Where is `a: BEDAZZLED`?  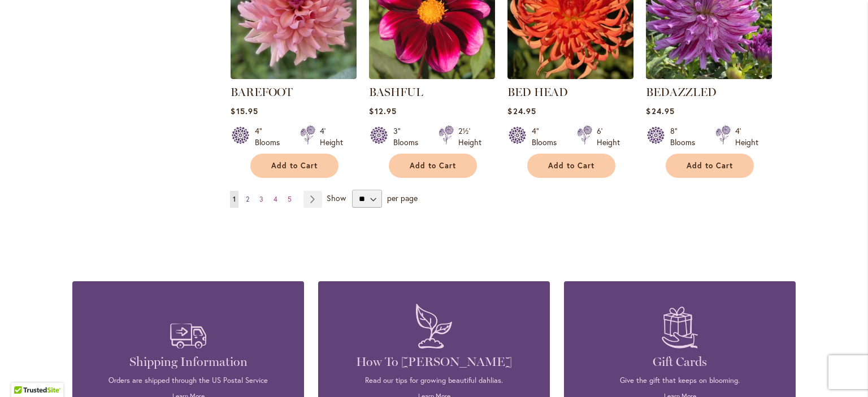 a: BEDAZZLED is located at coordinates (681, 92).